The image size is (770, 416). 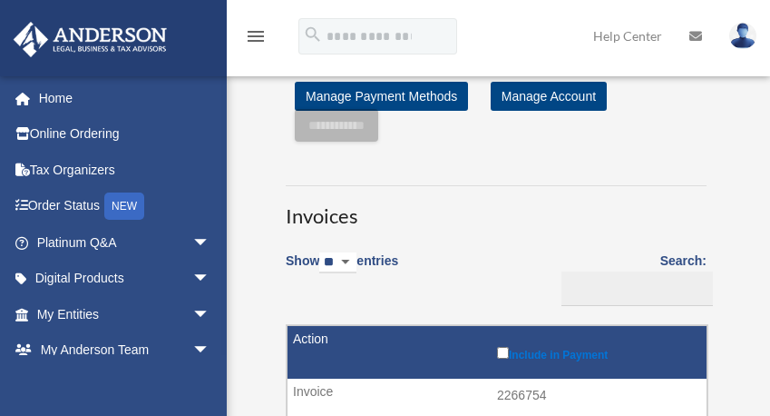 What do you see at coordinates (125, 279) in the screenshot?
I see `a: Digital Productsarrow_drop_down` at bounding box center [125, 279].